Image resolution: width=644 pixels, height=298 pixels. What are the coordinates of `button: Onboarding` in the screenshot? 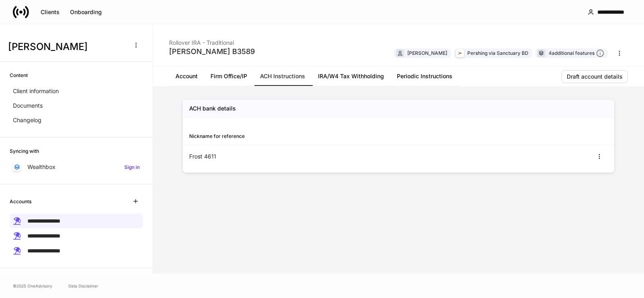 It's located at (86, 12).